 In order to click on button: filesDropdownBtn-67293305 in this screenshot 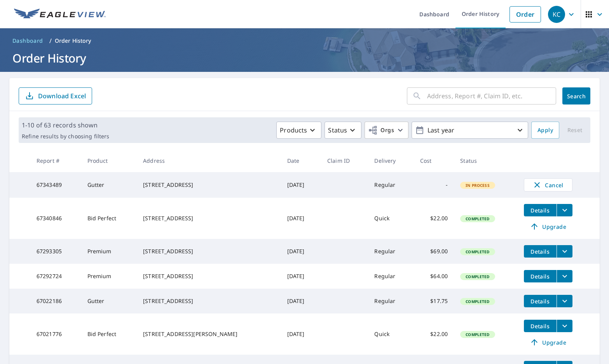, I will do `click(564, 252)`.